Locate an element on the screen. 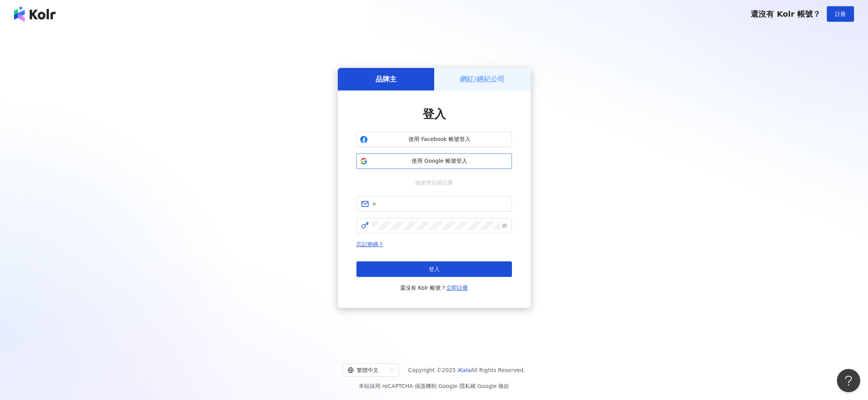 This screenshot has height=400, width=868. span: 或使用信箱註冊 is located at coordinates (434, 183).